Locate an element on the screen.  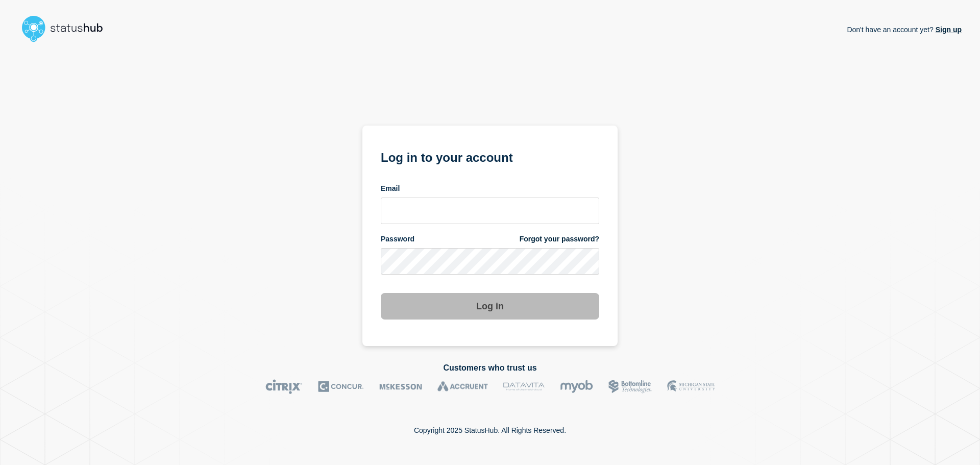
img: Accruent logo is located at coordinates (462, 387).